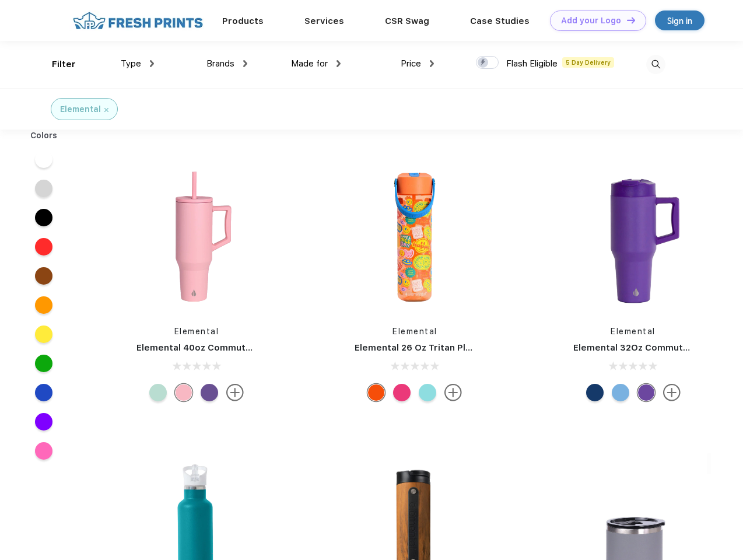  What do you see at coordinates (137, 20) in the screenshot?
I see `img: fo%20logo%202.webp` at bounding box center [137, 20].